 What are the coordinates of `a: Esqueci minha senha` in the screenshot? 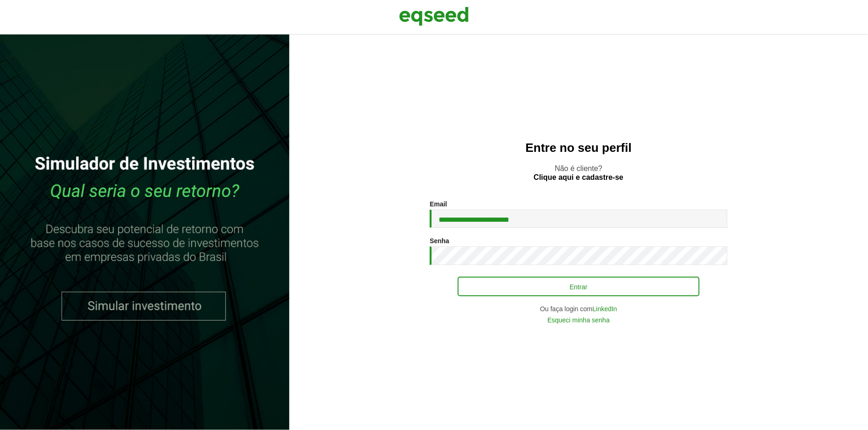 It's located at (579, 320).